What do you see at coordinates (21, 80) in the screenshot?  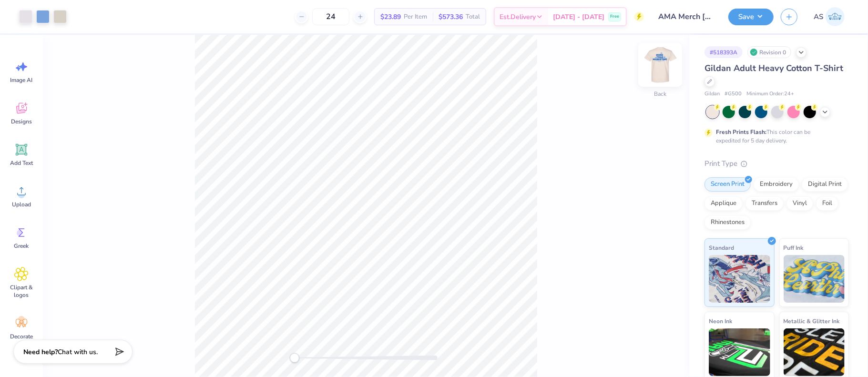 I see `span: Image AI` at bounding box center [21, 80].